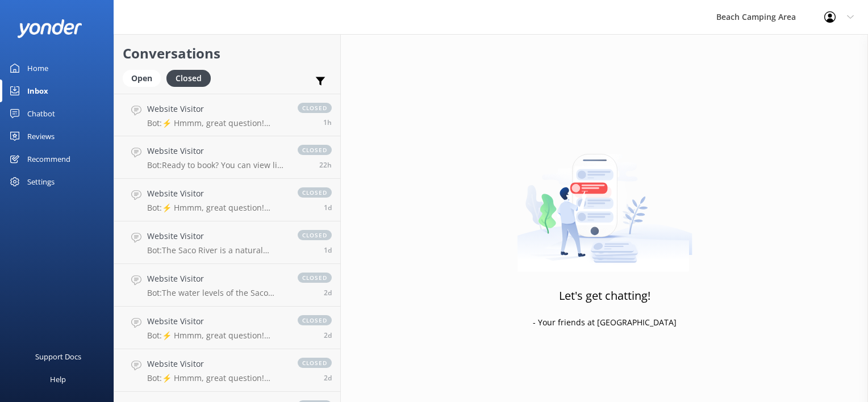 The height and width of the screenshot is (402, 868). What do you see at coordinates (37, 68) in the screenshot?
I see `div: Home` at bounding box center [37, 68].